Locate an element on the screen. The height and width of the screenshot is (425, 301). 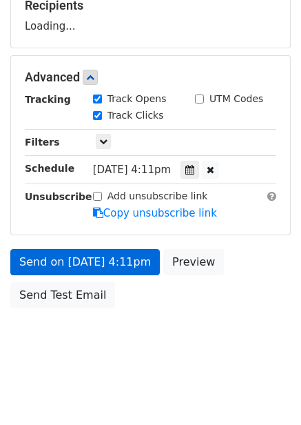
label: UTM Codes is located at coordinates (236, 99).